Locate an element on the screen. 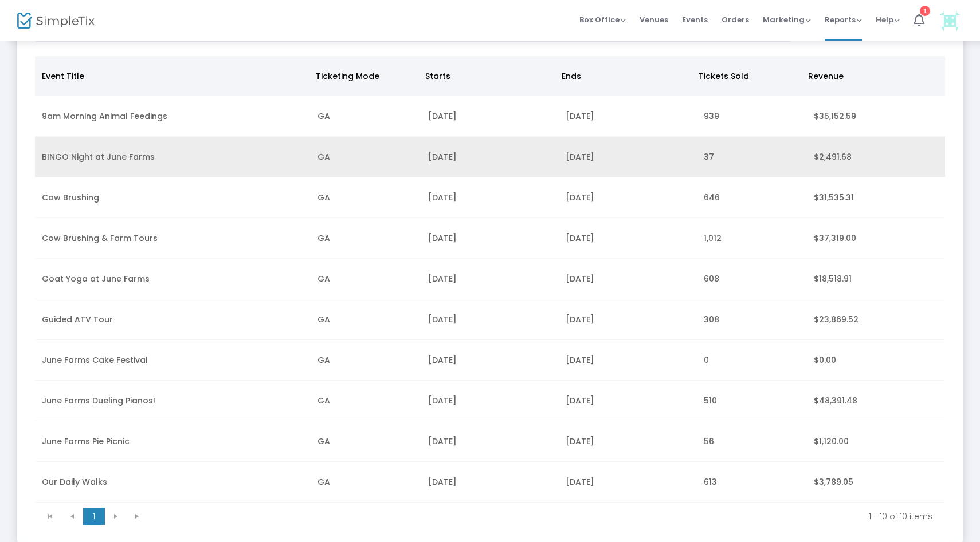  td: Our Daily Walks is located at coordinates (173, 483).